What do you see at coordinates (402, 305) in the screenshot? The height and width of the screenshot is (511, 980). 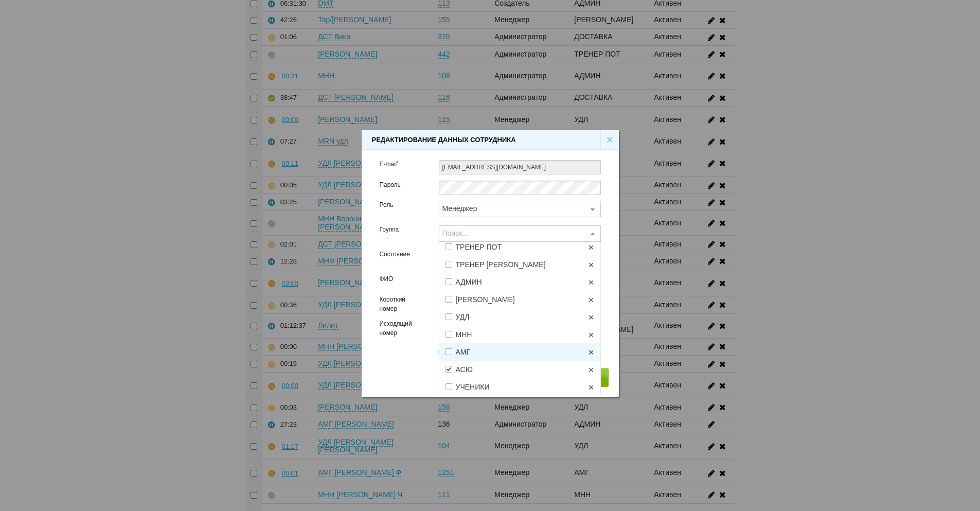 I see `label: Короткий номер` at bounding box center [402, 305].